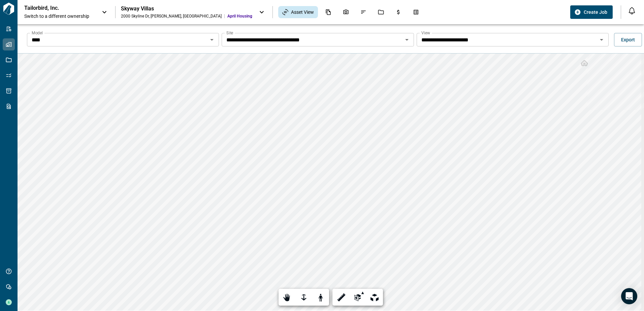 Image resolution: width=644 pixels, height=311 pixels. Describe the element at coordinates (592, 12) in the screenshot. I see `button: Create Job` at that location.